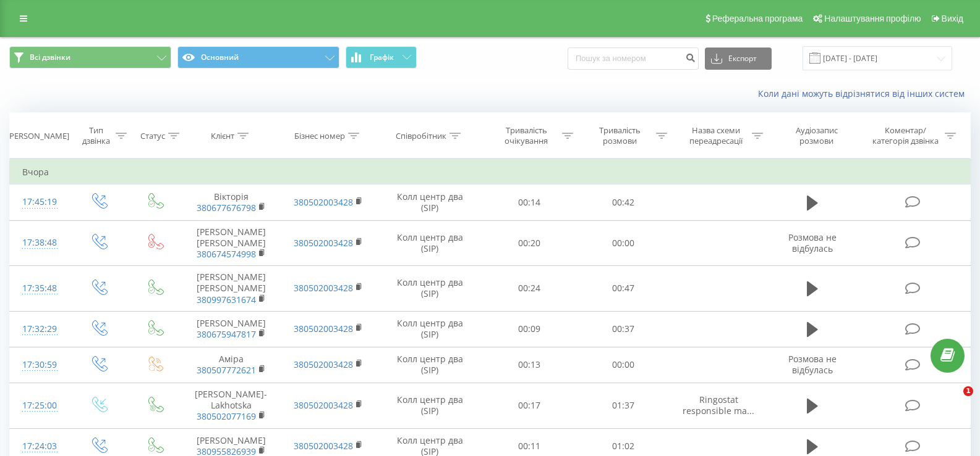 The height and width of the screenshot is (456, 980). Describe the element at coordinates (227, 416) in the screenshot. I see `a: 380502077169` at that location.